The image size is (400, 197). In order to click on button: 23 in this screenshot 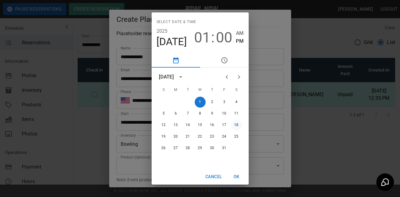, I will do `click(212, 137)`.